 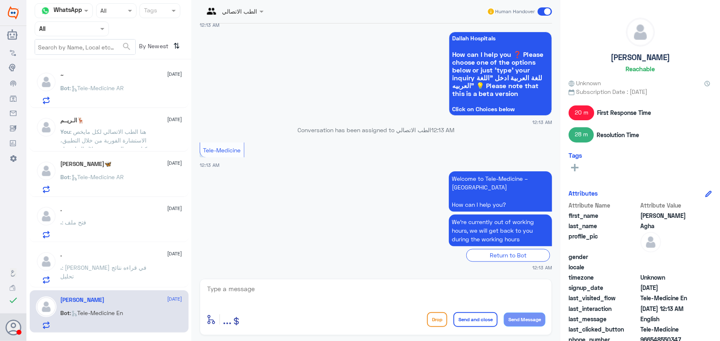 What do you see at coordinates (127, 47) in the screenshot?
I see `span: search` at bounding box center [127, 47].